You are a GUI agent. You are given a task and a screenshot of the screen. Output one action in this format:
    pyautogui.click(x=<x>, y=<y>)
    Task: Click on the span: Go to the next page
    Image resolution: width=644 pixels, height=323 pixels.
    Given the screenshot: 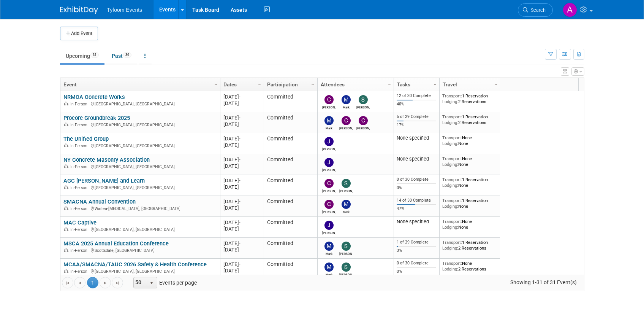 What is the action you would take?
    pyautogui.click(x=105, y=283)
    